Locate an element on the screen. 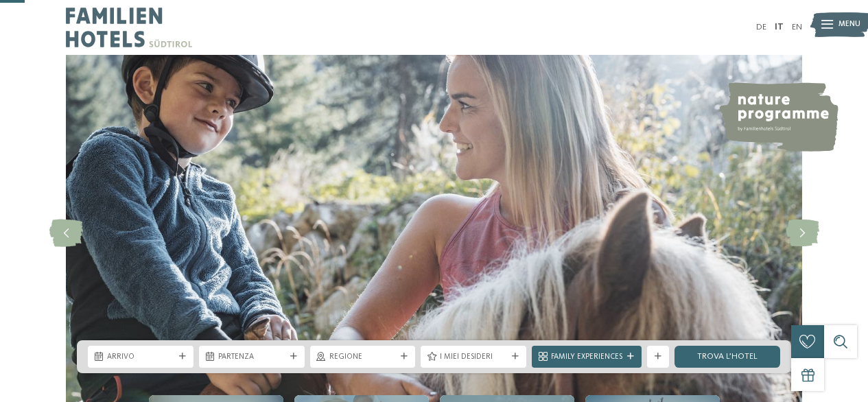 The height and width of the screenshot is (402, 868). span: I miei desideri is located at coordinates (473, 357).